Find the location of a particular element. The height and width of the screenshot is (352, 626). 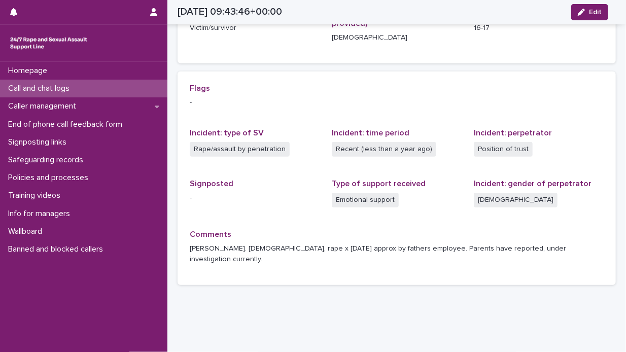

span: Incident: gender of perpetrator is located at coordinates (533, 184).